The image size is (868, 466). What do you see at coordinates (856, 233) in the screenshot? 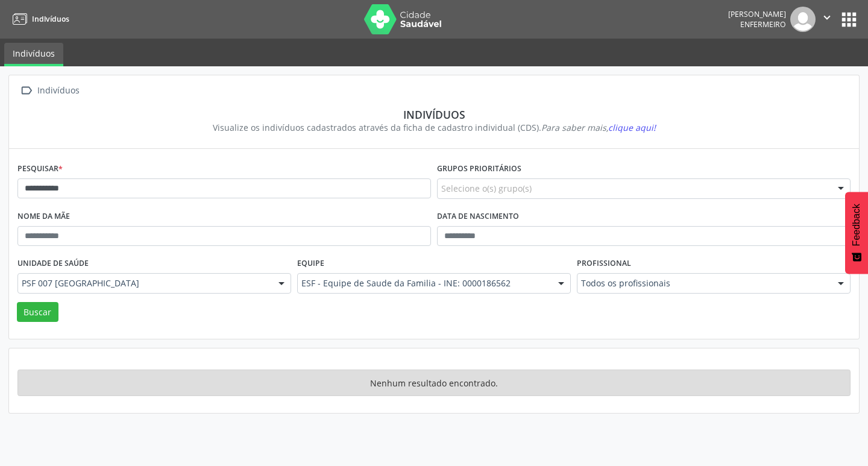
I see `button: Feedback - Mostrar pesquisa` at bounding box center [856, 233].